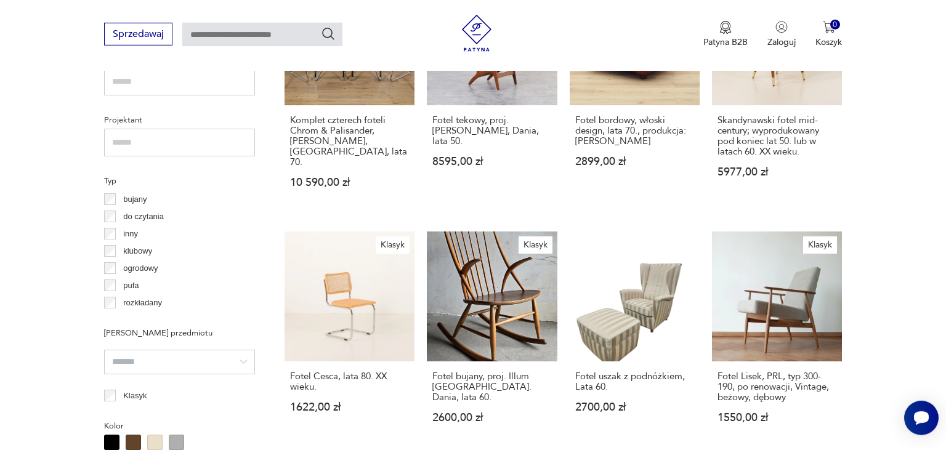 The height and width of the screenshot is (450, 946). I want to click on p: 2600,00 zł, so click(492, 418).